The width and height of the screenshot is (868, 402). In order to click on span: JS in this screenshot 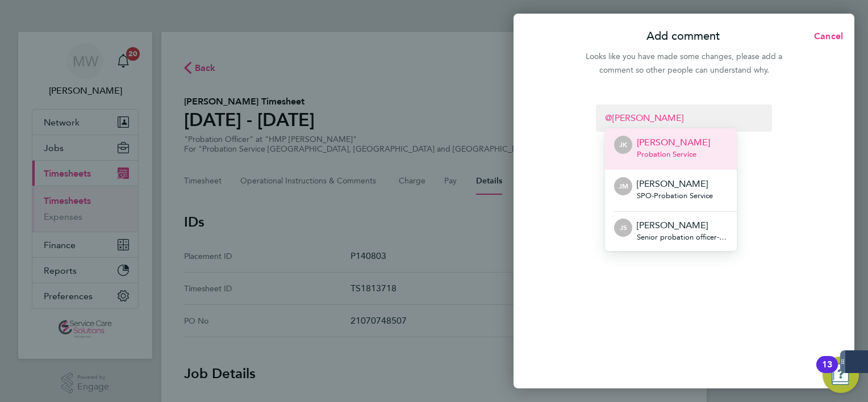, I will do `click(623, 228)`.